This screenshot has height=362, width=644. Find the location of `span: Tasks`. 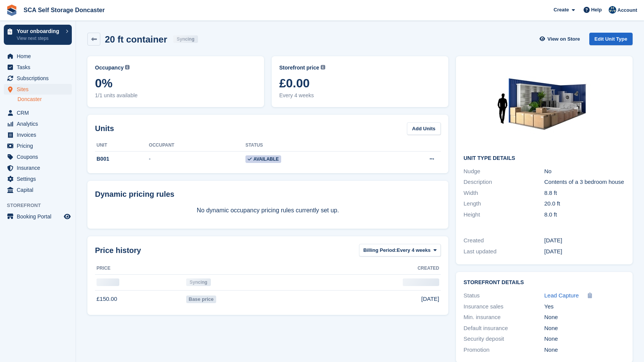

span: Tasks is located at coordinates (39, 67).